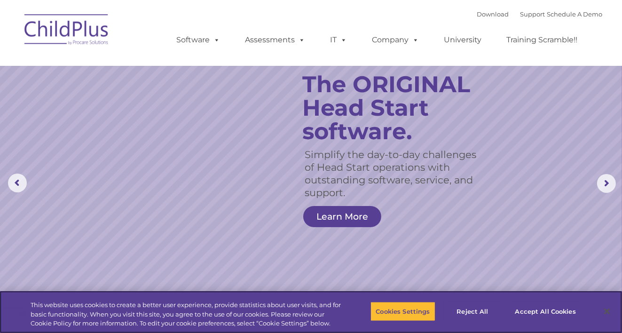  What do you see at coordinates (339, 40) in the screenshot?
I see `a: IT` at bounding box center [339, 40].